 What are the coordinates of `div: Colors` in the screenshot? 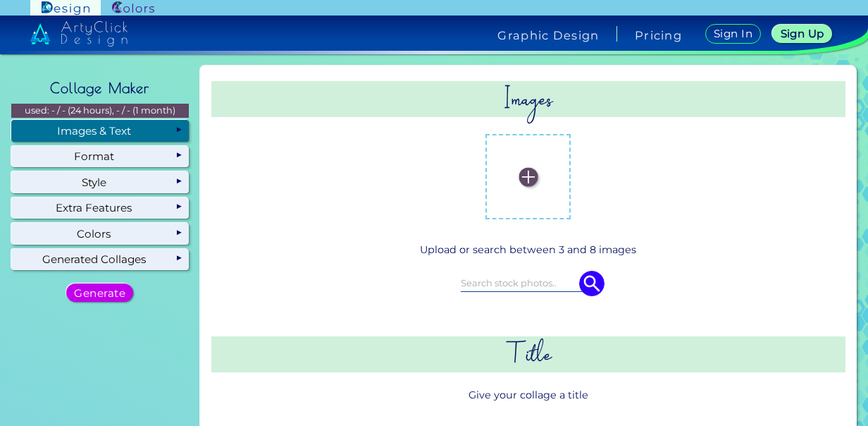 It's located at (100, 233).